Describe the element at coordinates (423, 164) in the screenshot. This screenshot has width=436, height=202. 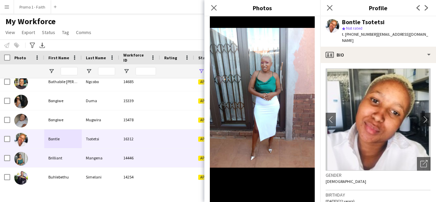
I see `div: Open photos pop-in` at that location.